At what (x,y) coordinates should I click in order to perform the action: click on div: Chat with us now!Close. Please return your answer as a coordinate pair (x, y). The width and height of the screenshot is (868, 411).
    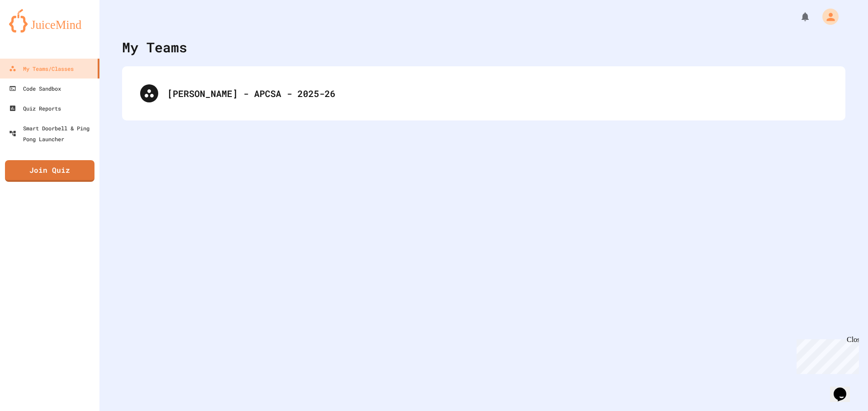
    Looking at the image, I should click on (33, 30).